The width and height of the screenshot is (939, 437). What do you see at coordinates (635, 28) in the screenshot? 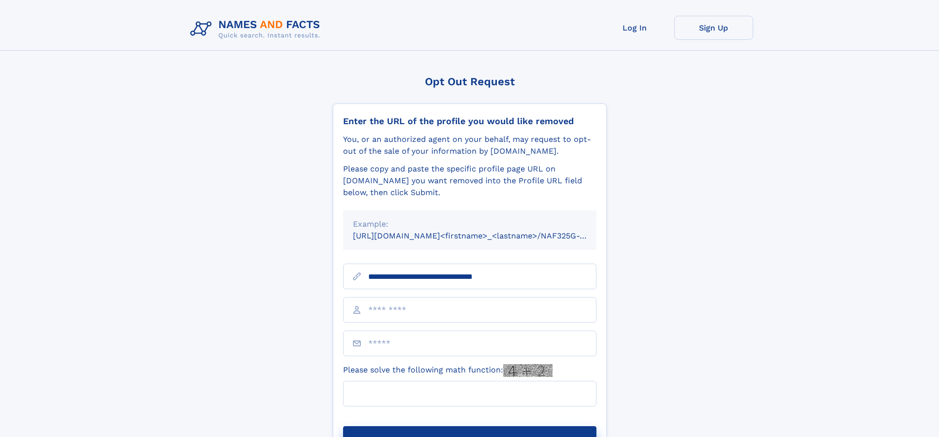
I see `a: Log In` at bounding box center [635, 28].